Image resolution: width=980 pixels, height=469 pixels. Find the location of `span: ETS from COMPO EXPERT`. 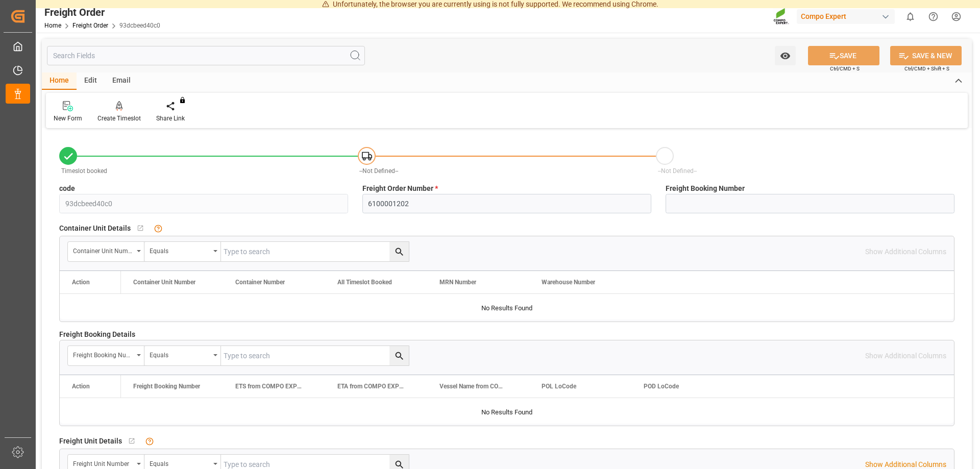

span: ETS from COMPO EXPERT is located at coordinates (269, 386).